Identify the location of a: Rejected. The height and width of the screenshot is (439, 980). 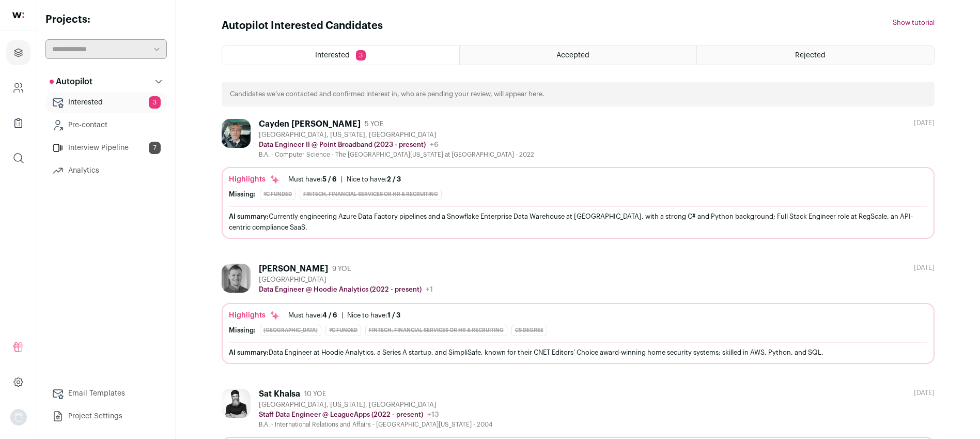
(815, 55).